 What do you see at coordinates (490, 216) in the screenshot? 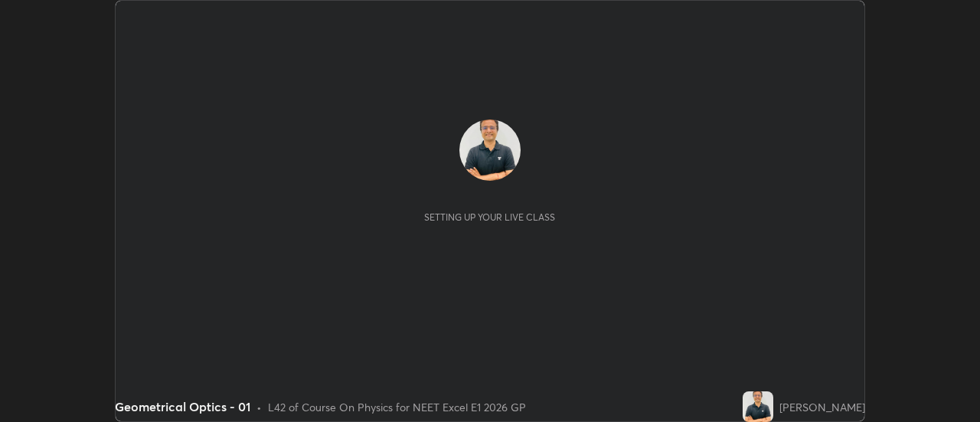
I see `div: Setting up your live class` at bounding box center [490, 216].